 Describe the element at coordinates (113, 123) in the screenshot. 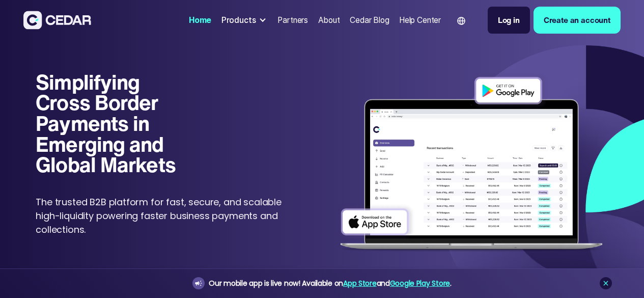

I see `h1: Simplifying Cross Border Payments in Emerging and Global Markets` at that location.